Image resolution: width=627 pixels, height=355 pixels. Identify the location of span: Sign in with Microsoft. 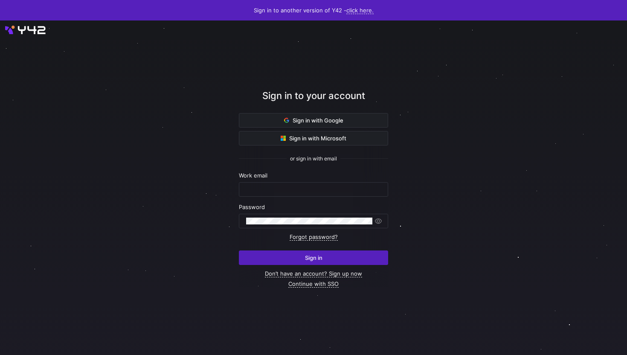
(314, 138).